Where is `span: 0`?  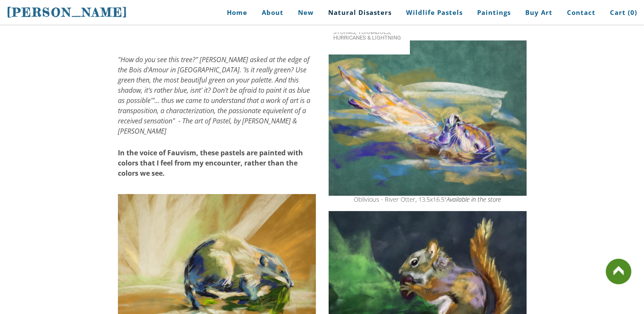 span: 0 is located at coordinates (632, 12).